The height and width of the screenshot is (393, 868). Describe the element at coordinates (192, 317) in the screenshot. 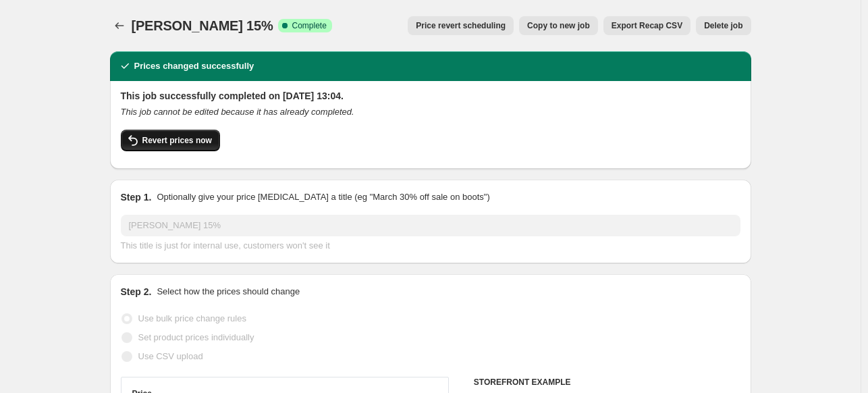

I see `span: Use bulk price change rules` at that location.